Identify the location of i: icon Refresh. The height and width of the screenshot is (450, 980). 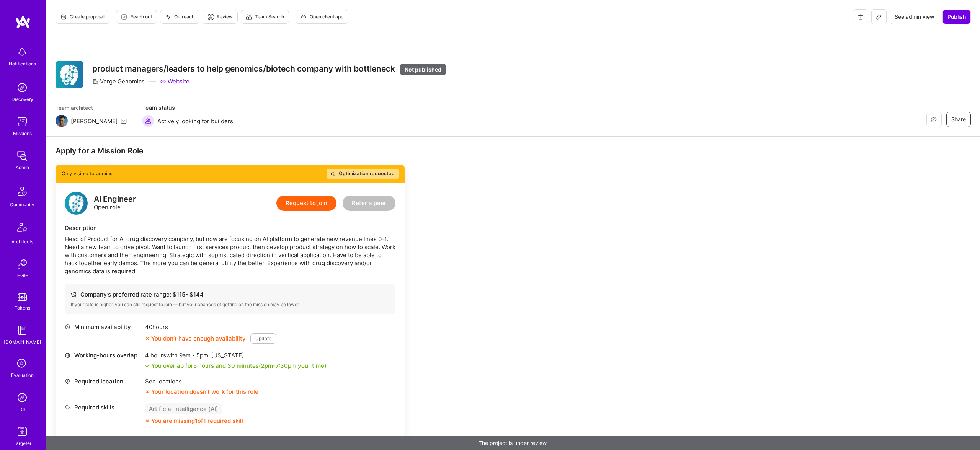
(333, 173).